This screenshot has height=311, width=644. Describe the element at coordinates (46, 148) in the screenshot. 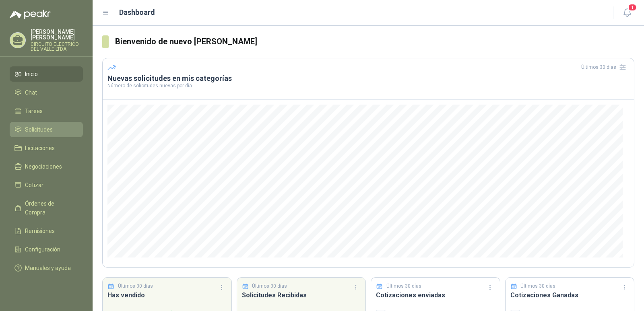

I see `a: Licitaciones` at that location.